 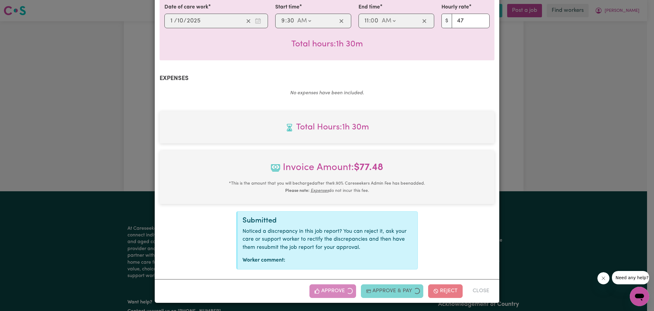 I want to click on label: Hourly rate, so click(x=455, y=7).